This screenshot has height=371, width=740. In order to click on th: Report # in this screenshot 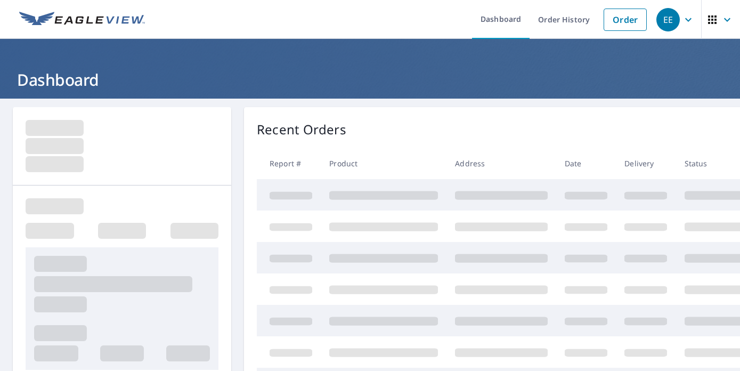, I will do `click(289, 163)`.